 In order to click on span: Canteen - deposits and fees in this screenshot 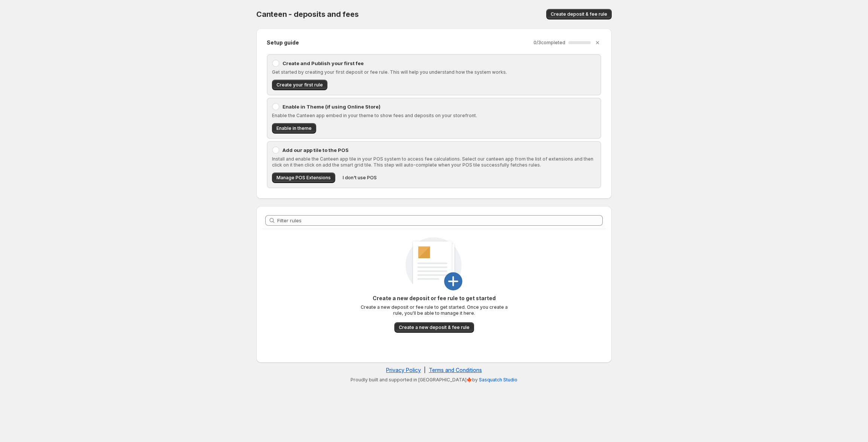, I will do `click(307, 14)`.